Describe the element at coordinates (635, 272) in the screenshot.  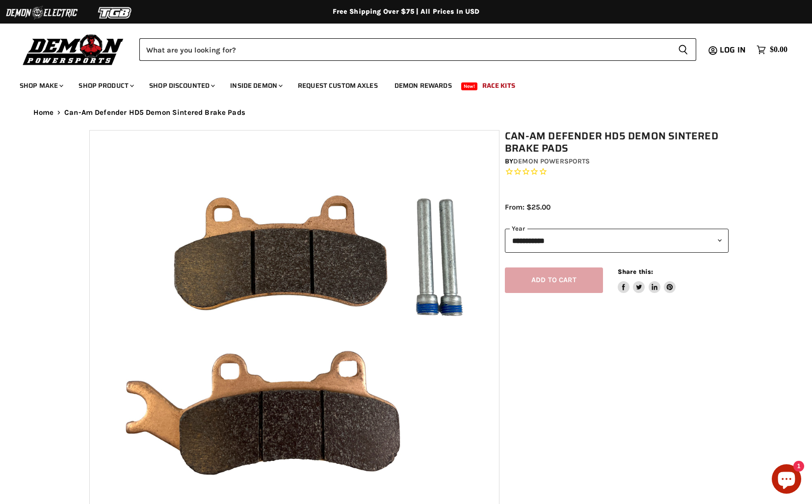
I see `span: Share this:` at that location.